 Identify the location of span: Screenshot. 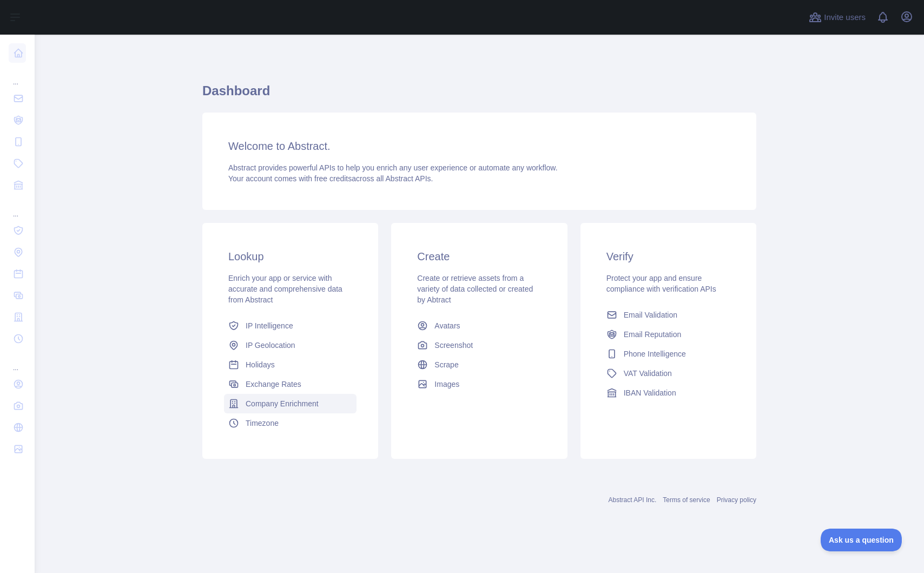
(454, 345).